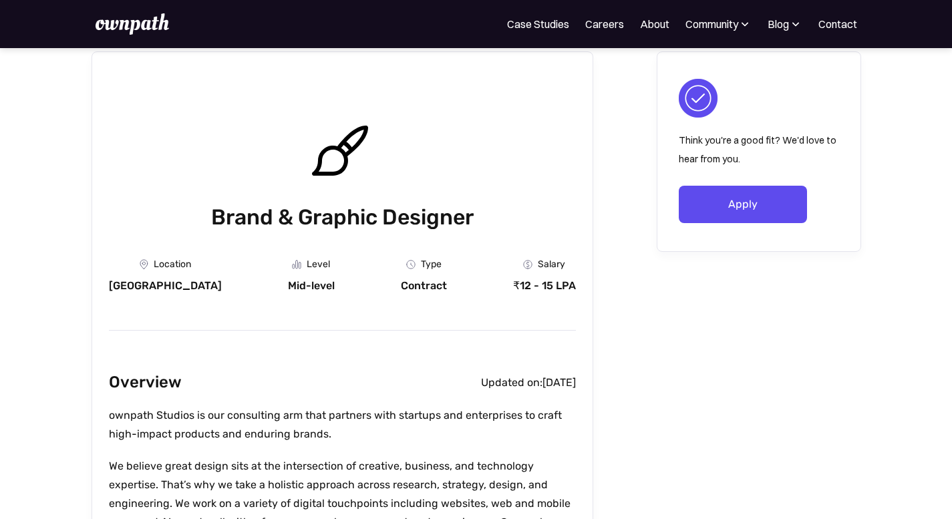  Describe the element at coordinates (743, 205) in the screenshot. I see `a: Apply` at that location.